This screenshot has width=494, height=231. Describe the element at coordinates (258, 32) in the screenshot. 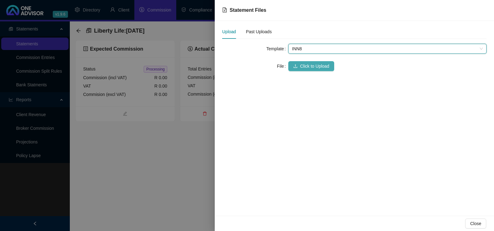

I see `div: Past Uploads` at that location.